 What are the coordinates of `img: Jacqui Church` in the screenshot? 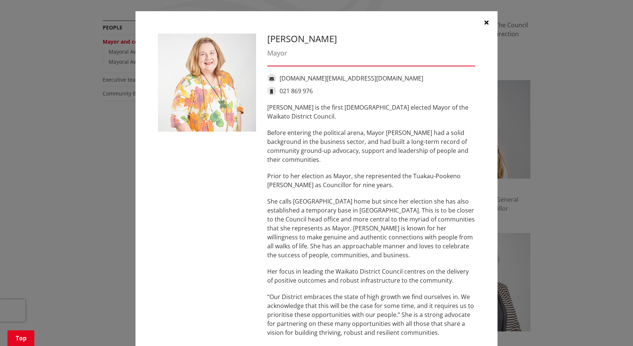 It's located at (207, 82).